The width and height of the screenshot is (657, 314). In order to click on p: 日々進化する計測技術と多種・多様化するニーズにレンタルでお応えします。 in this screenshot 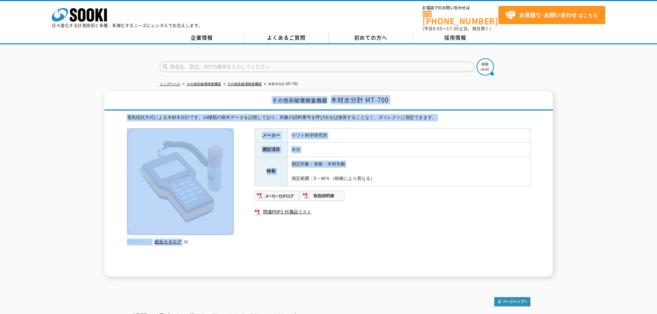, I will do `click(127, 26)`.